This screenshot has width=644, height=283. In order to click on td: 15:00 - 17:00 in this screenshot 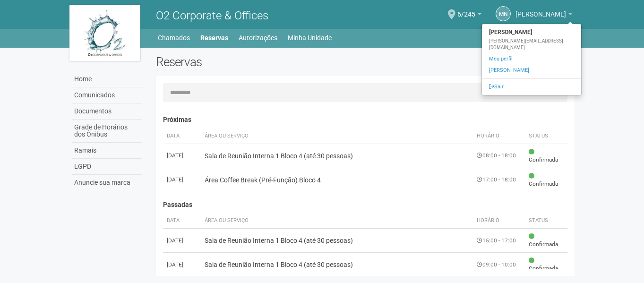, I will do `click(500, 240)`.